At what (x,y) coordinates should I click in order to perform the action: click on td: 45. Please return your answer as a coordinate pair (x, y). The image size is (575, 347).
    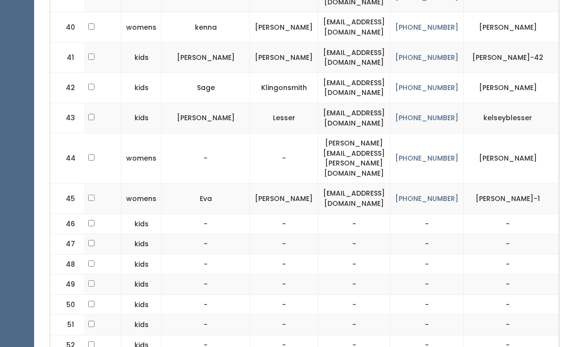
    Looking at the image, I should click on (67, 199).